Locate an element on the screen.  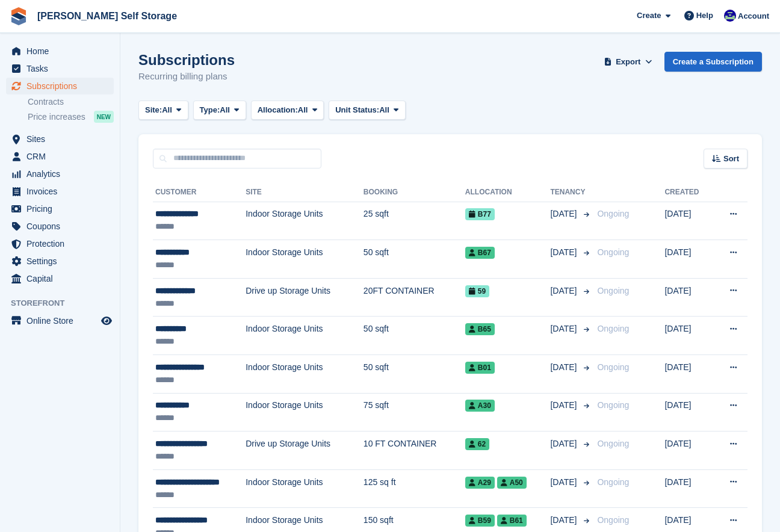
span: A29 is located at coordinates (480, 483).